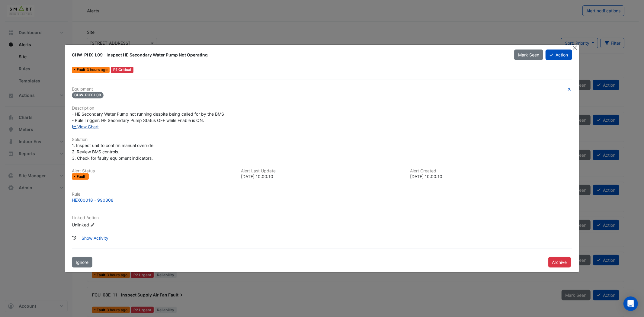 The width and height of the screenshot is (644, 317). I want to click on h6: Linked Action, so click(322, 218).